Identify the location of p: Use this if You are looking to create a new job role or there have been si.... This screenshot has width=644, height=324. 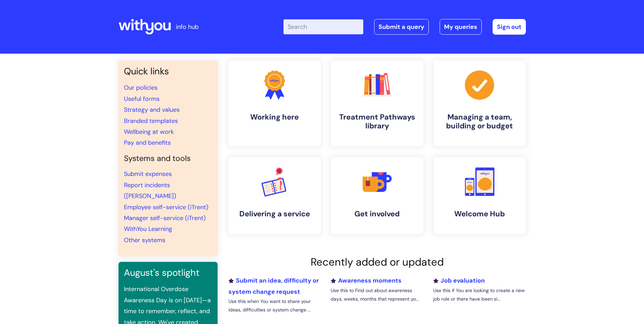
(480, 295).